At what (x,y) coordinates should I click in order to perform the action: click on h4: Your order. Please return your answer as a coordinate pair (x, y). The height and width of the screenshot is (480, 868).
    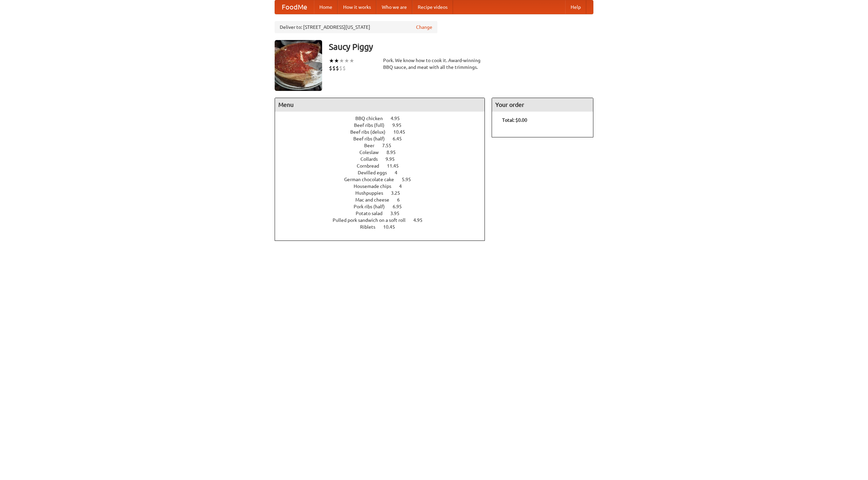
    Looking at the image, I should click on (543, 105).